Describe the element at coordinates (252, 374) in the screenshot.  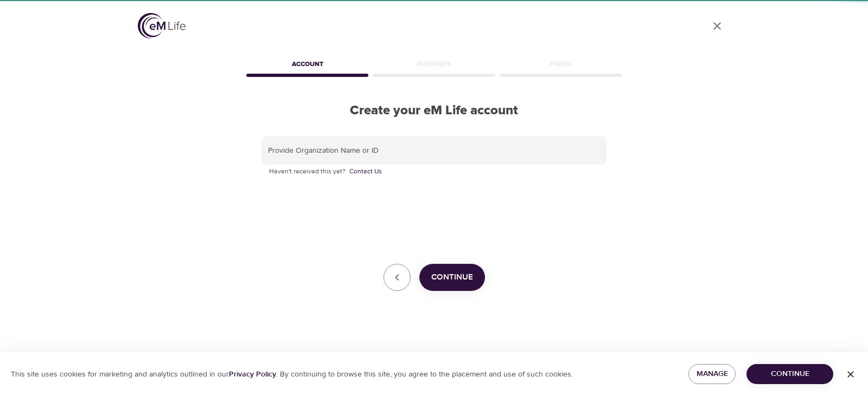
I see `a: Privacy Policy` at that location.